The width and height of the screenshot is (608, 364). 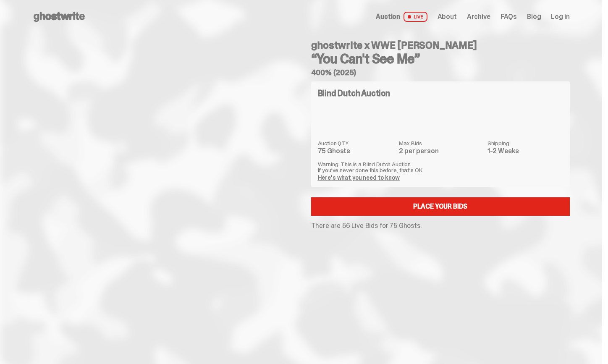 What do you see at coordinates (359, 177) in the screenshot?
I see `a: Here's what you need to know` at bounding box center [359, 177].